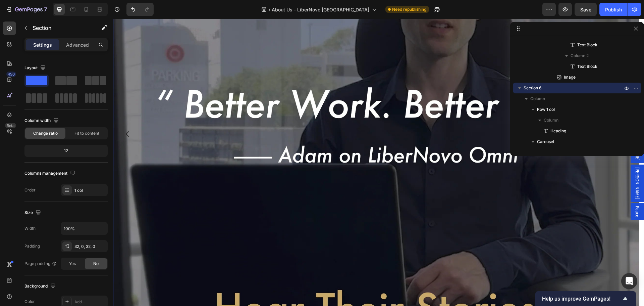 The width and height of the screenshot is (644, 306). Describe the element at coordinates (532, 88) in the screenshot. I see `span: Section 6` at that location.